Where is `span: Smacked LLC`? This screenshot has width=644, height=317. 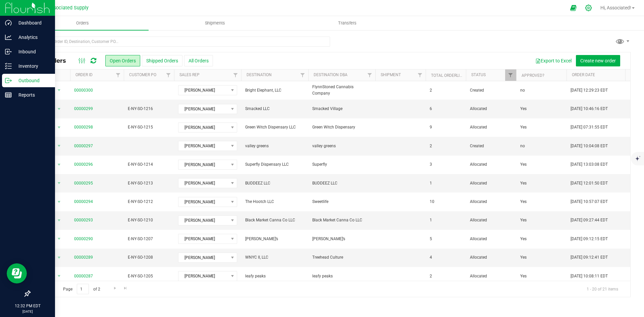 span: Smacked LLC is located at coordinates (275, 109).